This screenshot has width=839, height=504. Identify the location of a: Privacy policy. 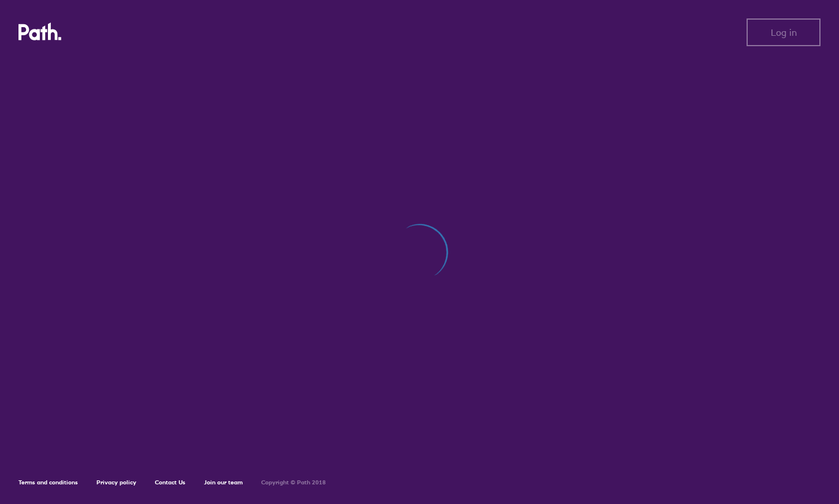
(116, 483).